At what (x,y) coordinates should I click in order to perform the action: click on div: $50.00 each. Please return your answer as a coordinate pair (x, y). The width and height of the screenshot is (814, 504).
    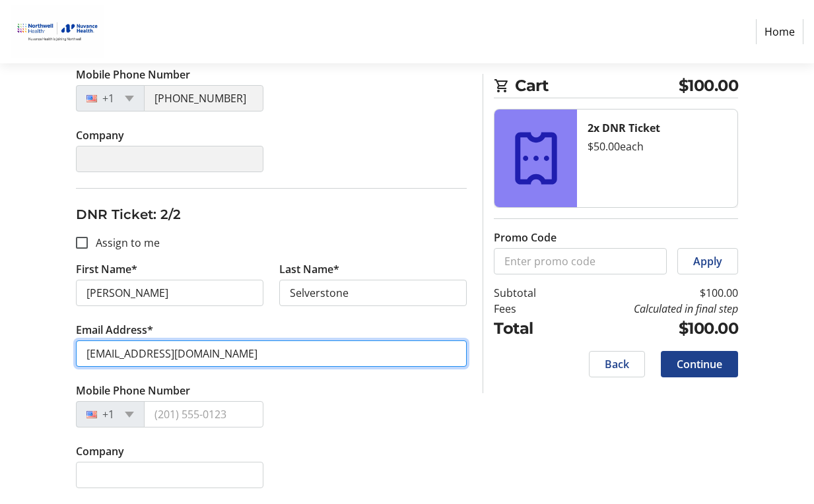
    Looking at the image, I should click on (657, 147).